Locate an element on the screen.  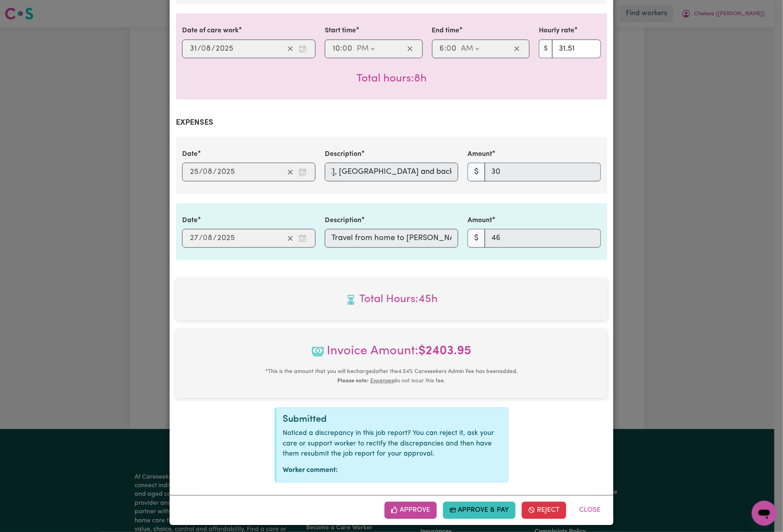
p: Noticed a discrepancy in this job report? You can reject it, ask your care or support worker to r... is located at coordinates (393, 444).